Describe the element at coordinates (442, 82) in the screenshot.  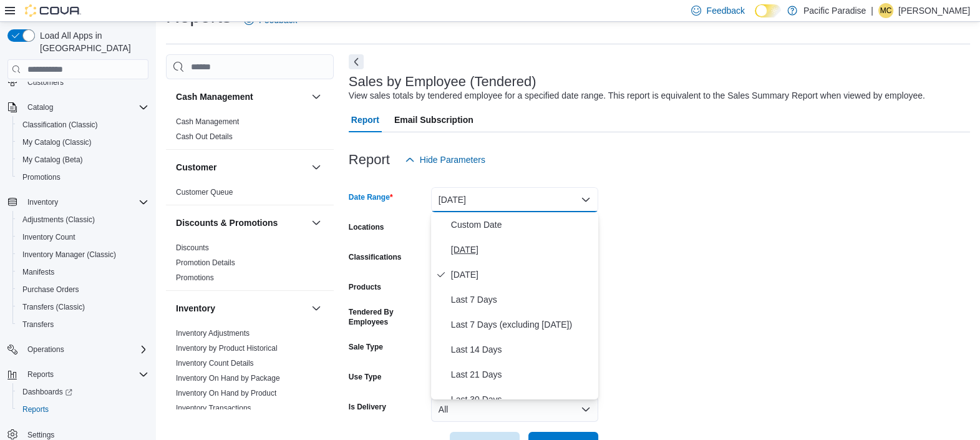
I see `h3: Sales by Employee (Tendered)` at that location.